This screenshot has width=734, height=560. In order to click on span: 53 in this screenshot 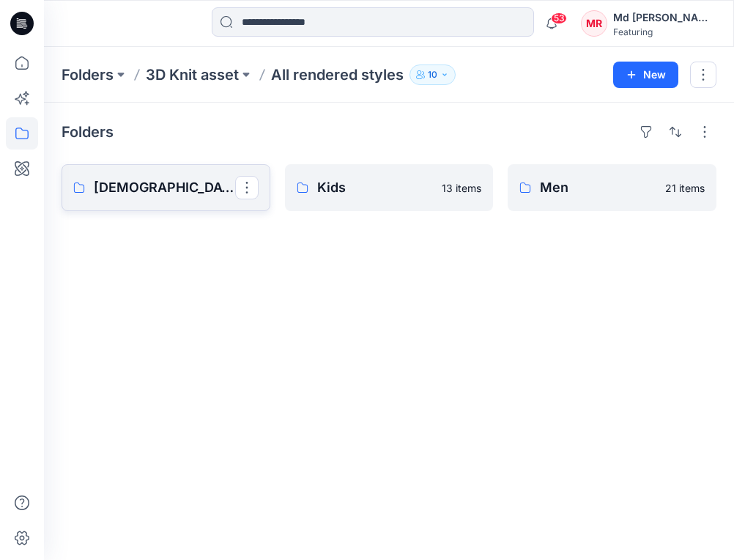, I will do `click(559, 18)`.